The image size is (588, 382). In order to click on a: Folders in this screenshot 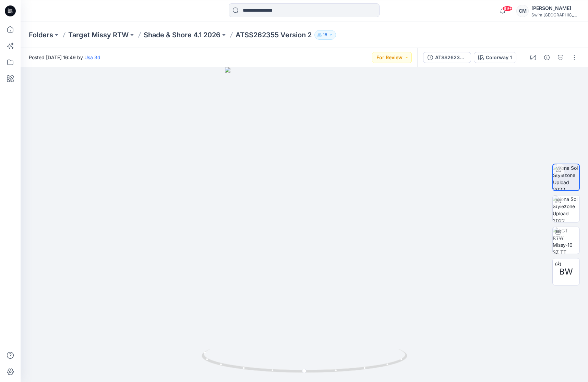, I will do `click(41, 35)`.